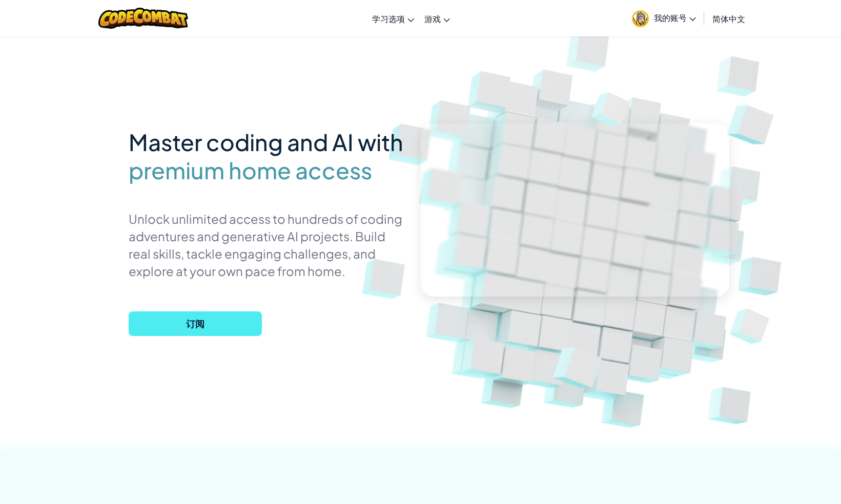 The width and height of the screenshot is (841, 504). I want to click on span: 简体中文, so click(729, 18).